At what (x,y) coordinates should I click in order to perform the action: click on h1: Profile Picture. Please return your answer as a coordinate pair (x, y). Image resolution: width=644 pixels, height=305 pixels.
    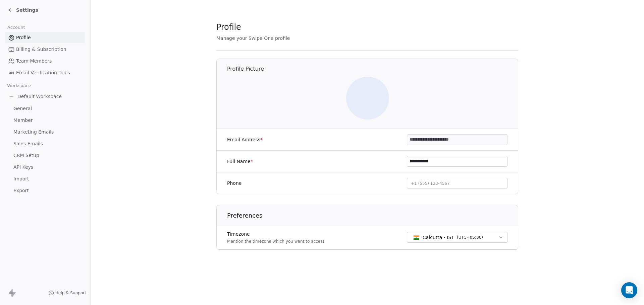
    Looking at the image, I should click on (372, 69).